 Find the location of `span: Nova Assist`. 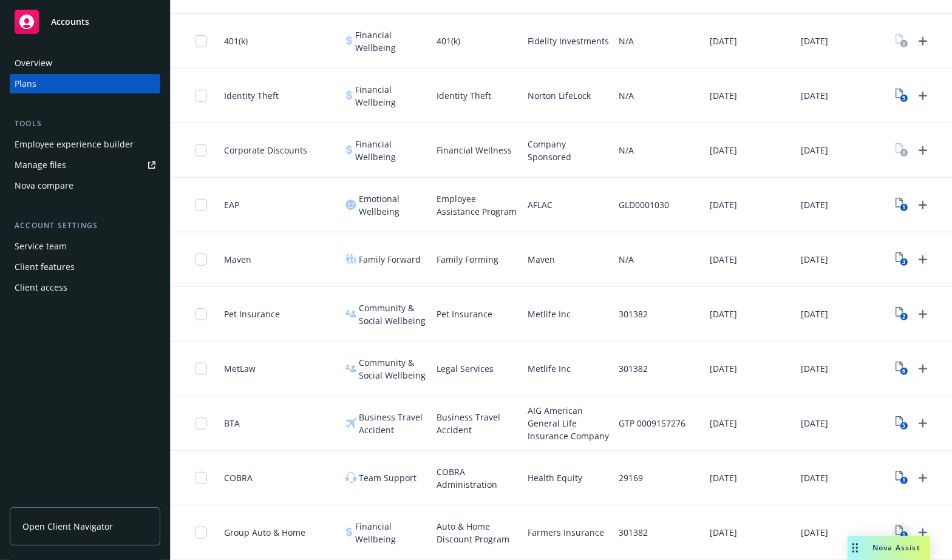

span: Nova Assist is located at coordinates (896, 548).